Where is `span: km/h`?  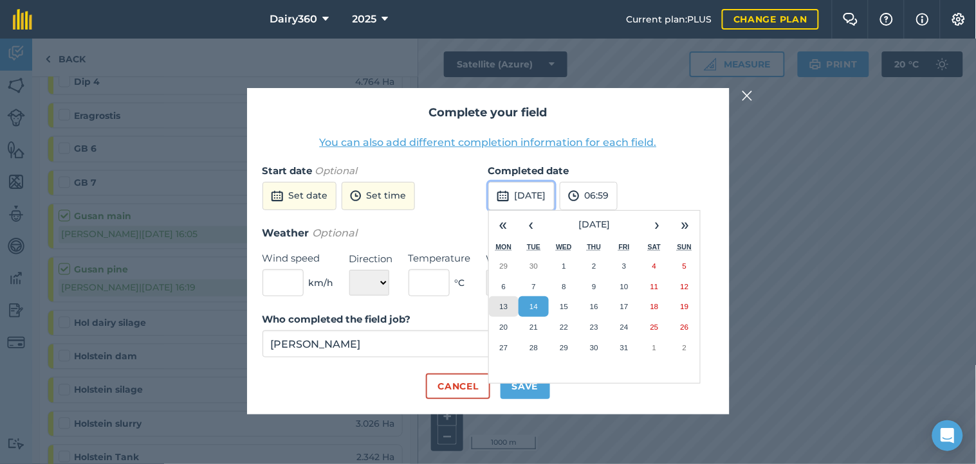 span: km/h is located at coordinates (321, 283).